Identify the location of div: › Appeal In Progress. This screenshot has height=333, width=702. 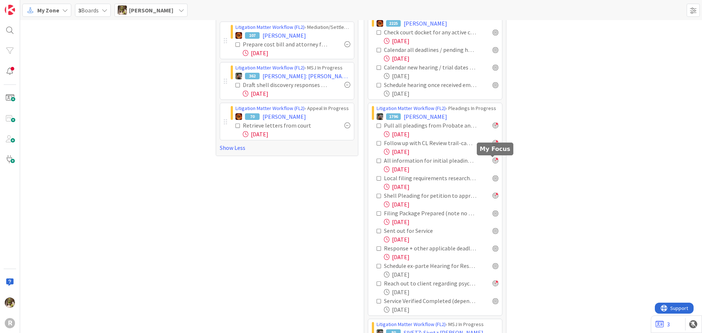
(293, 108).